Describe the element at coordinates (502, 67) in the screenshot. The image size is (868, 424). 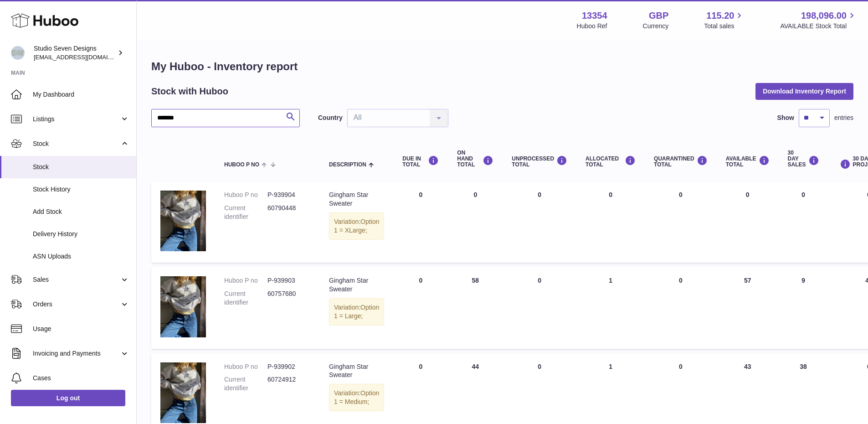
I see `h1: My Huboo - Inventory report` at that location.